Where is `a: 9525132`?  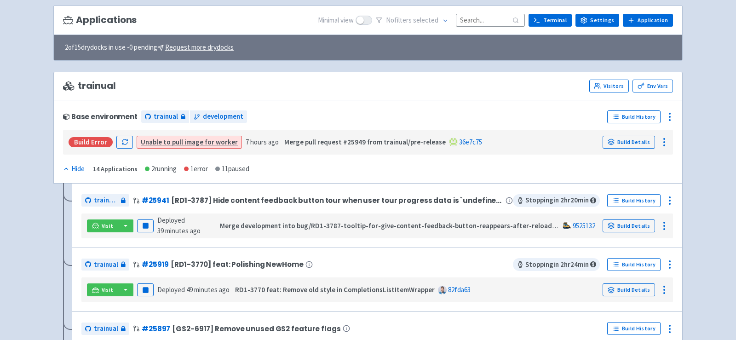
a: 9525132 is located at coordinates (583, 225).